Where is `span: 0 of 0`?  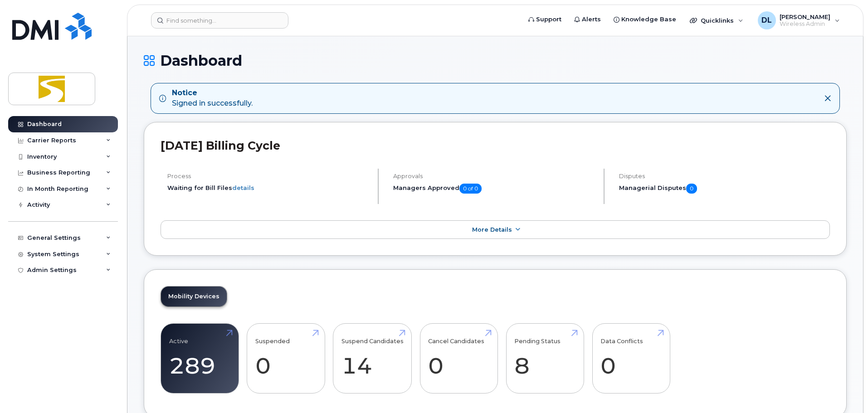
span: 0 of 0 is located at coordinates (470, 189).